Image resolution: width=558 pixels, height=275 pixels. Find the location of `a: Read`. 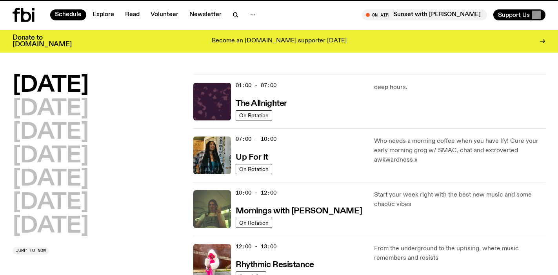

a: Read is located at coordinates (132, 15).